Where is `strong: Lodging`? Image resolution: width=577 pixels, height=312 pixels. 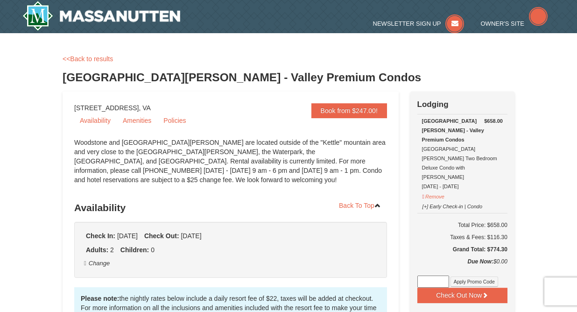
strong: Lodging is located at coordinates (432, 104).